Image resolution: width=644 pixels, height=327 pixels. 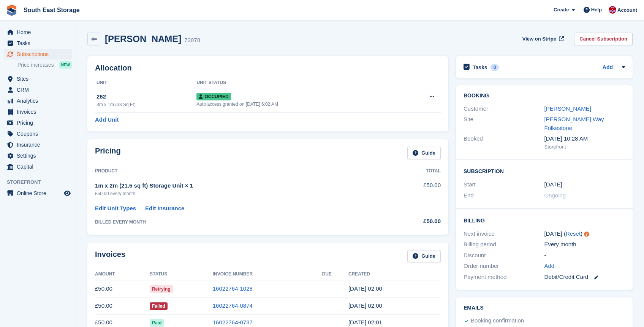 I want to click on th: Due, so click(x=335, y=275).